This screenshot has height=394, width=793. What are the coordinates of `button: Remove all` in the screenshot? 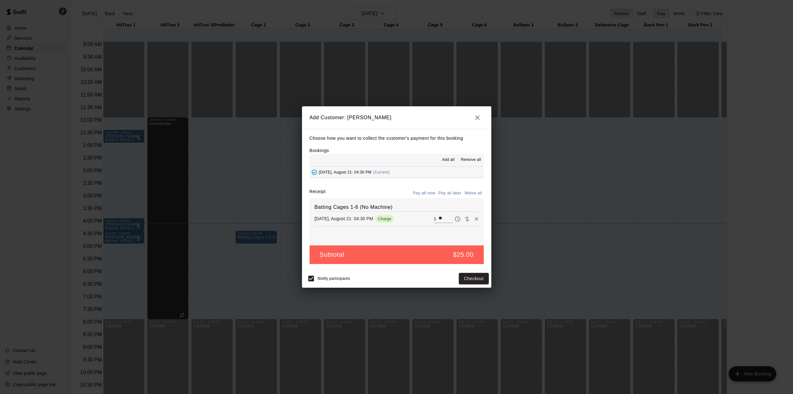 It's located at (471, 160).